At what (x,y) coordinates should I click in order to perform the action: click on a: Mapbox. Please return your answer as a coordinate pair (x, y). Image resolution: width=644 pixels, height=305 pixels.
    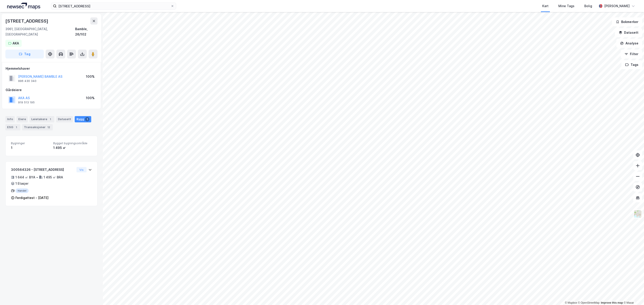
    Looking at the image, I should click on (571, 303).